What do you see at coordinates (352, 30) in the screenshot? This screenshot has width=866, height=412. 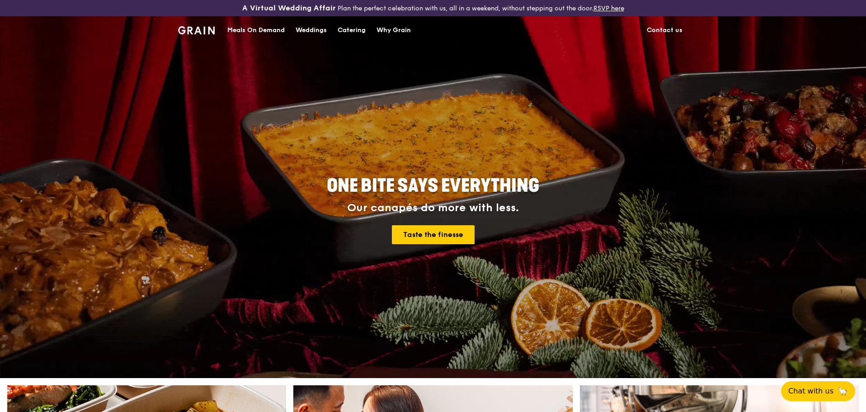 I see `div: Catering` at bounding box center [352, 30].